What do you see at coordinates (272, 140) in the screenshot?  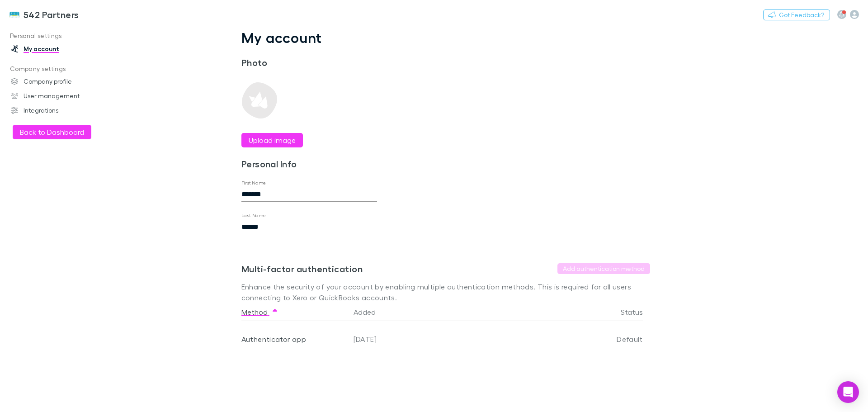 I see `label: Upload image` at bounding box center [272, 140].